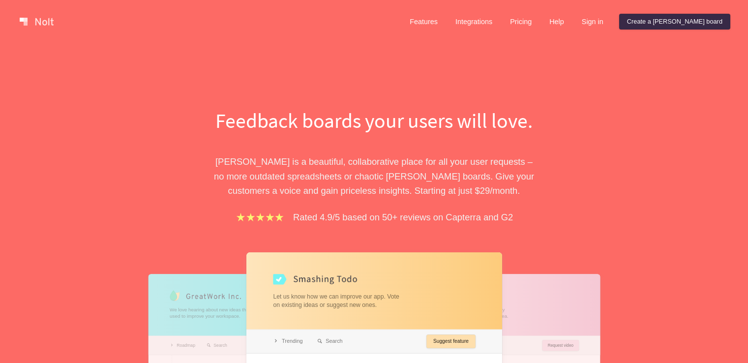 Image resolution: width=748 pixels, height=363 pixels. Describe the element at coordinates (403, 217) in the screenshot. I see `p: Rated 4.9/5 based on 50+ reviews on Capterra and G2` at that location.